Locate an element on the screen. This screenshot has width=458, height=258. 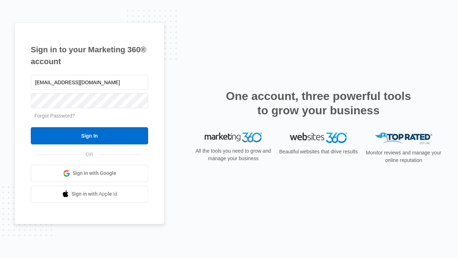
span: Sign in with Apple Id is located at coordinates (95, 194).